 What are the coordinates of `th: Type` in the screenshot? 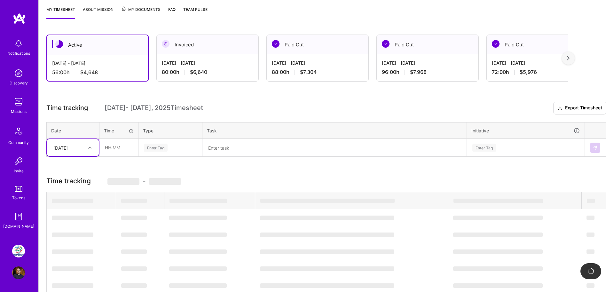 It's located at (170, 130).